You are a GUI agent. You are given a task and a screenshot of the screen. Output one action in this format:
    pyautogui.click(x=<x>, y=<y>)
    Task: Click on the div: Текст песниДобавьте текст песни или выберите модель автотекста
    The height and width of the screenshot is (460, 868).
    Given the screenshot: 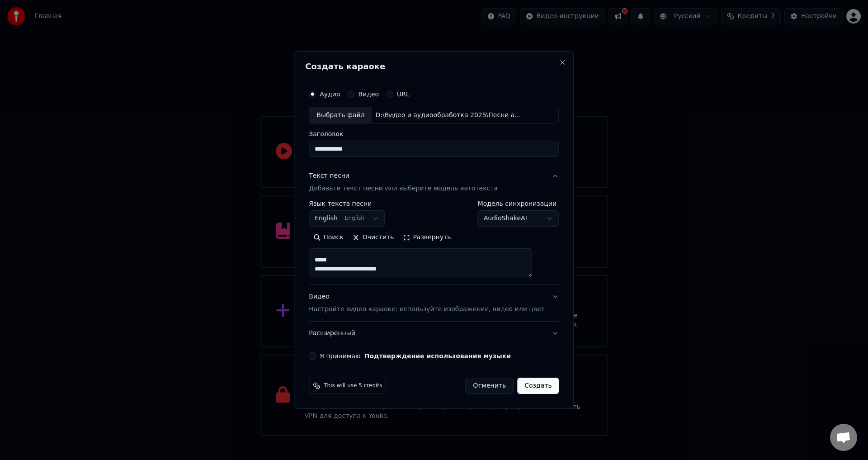 What is the action you would take?
    pyautogui.click(x=434, y=243)
    